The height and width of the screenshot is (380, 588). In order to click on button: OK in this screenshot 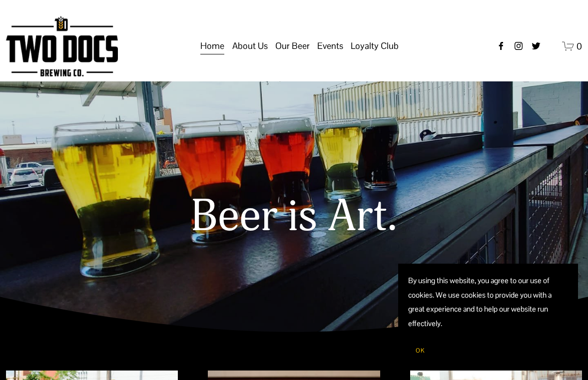, I will do `click(420, 351)`.